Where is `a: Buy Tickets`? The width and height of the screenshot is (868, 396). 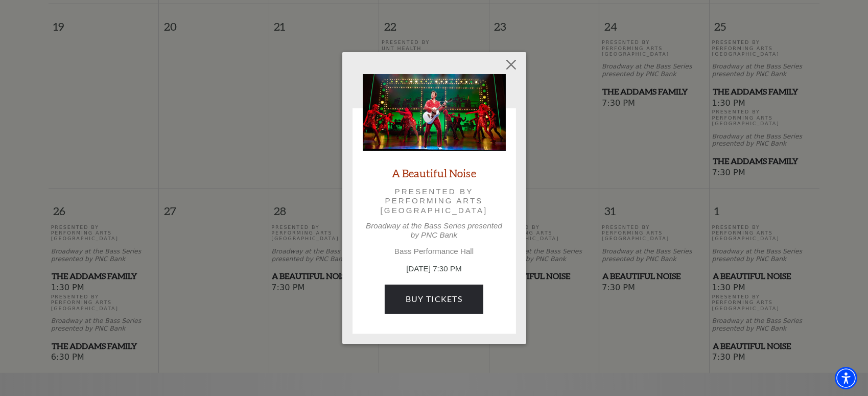 a: Buy Tickets is located at coordinates (434, 299).